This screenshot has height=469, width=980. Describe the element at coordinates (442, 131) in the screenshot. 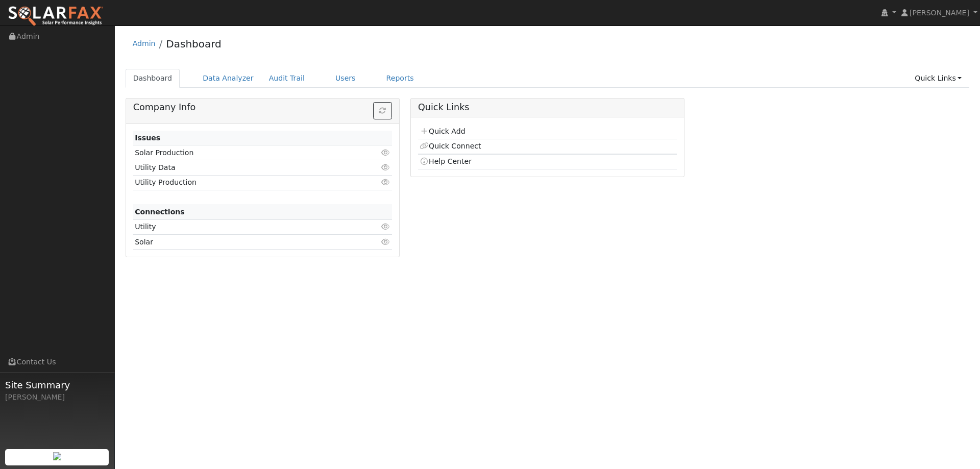

I see `a: Quick Add` at that location.